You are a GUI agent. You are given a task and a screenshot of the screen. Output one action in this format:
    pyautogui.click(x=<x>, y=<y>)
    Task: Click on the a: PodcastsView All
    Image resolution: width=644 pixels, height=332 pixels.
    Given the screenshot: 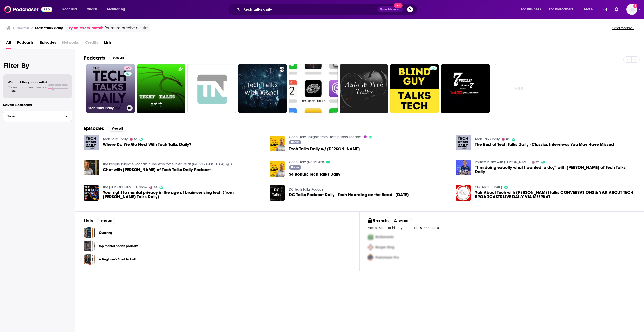 What is the action you would take?
    pyautogui.click(x=105, y=58)
    